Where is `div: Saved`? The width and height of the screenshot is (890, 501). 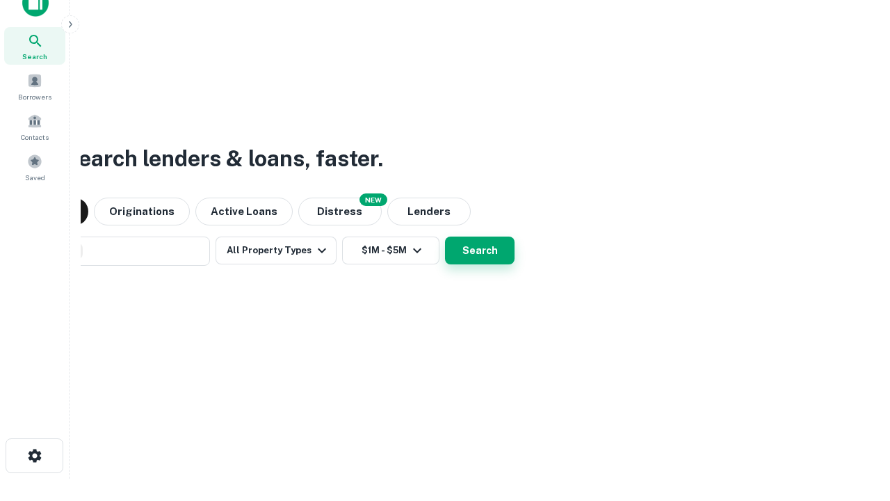 div: Saved is located at coordinates (35, 167).